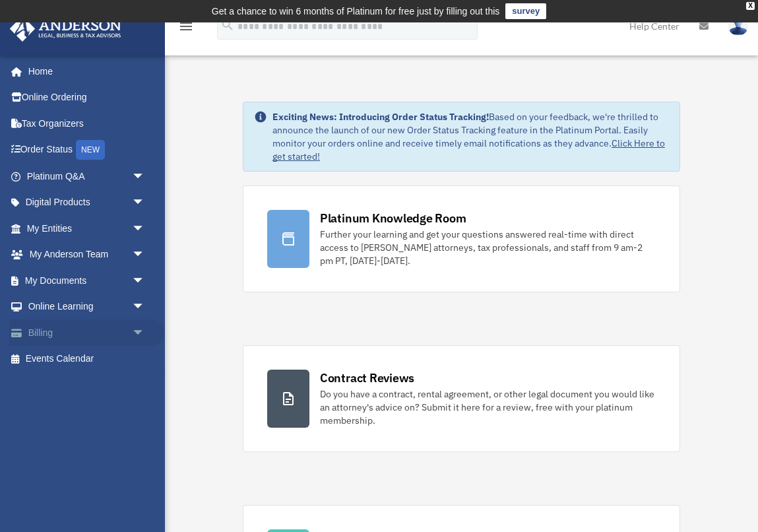 This screenshot has height=532, width=758. Describe the element at coordinates (461, 239) in the screenshot. I see `a: Platinum Knowledge Room Further your learning and get your questions answered real-time with dire...` at that location.